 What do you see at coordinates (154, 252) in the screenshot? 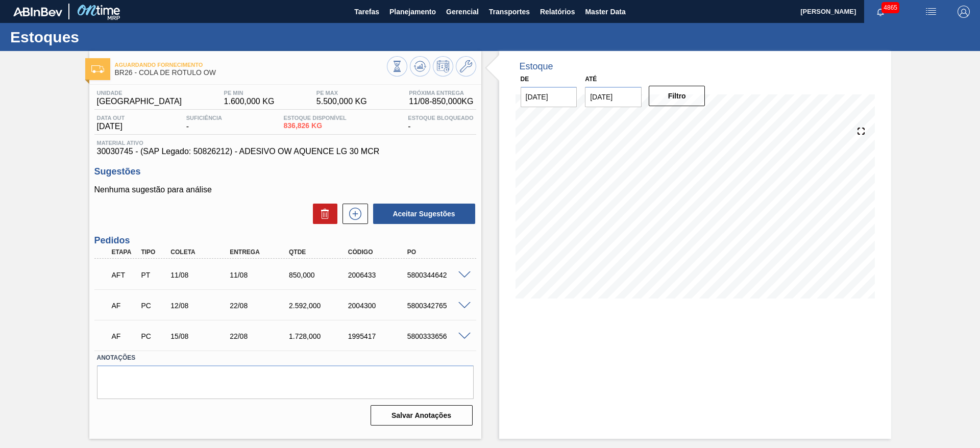
I see `div: Tipo` at bounding box center [154, 252].